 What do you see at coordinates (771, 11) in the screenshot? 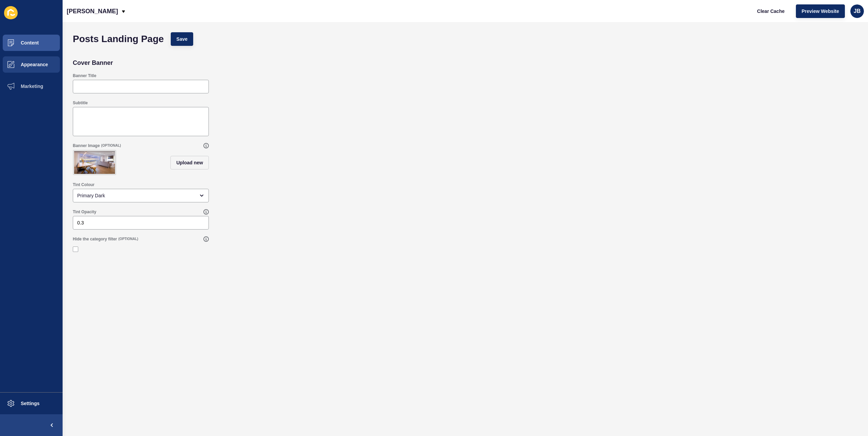
I see `button: Clear Cache` at bounding box center [771, 11].